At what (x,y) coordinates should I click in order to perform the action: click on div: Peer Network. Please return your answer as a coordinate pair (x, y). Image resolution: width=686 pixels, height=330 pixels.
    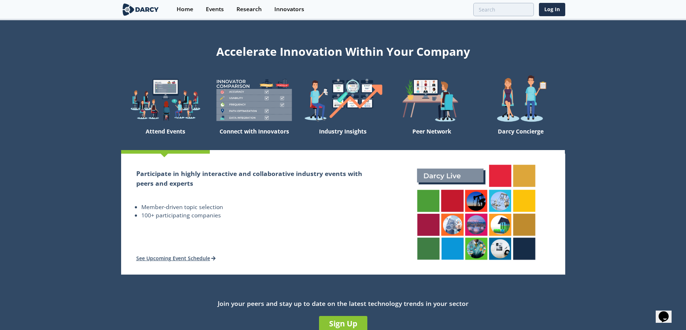
    Looking at the image, I should click on (432, 138).